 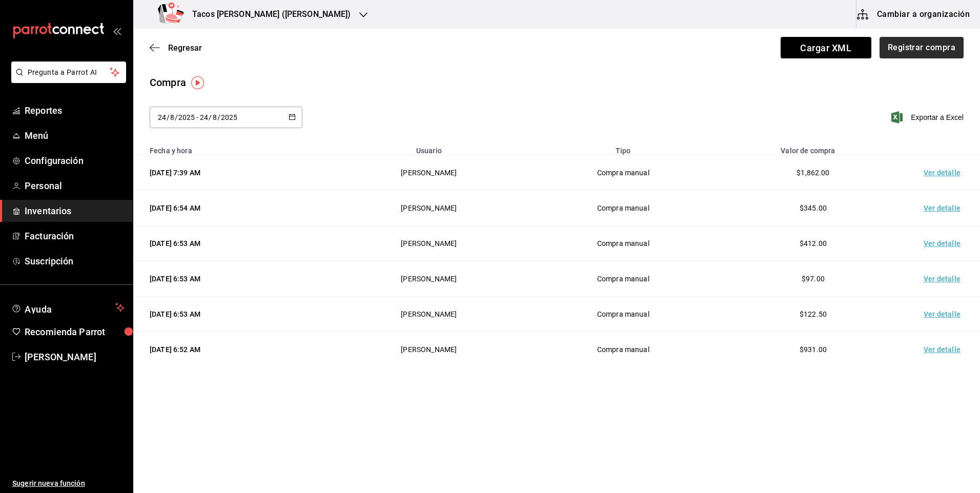 What do you see at coordinates (117, 31) in the screenshot?
I see `button: open_drawer_menu` at bounding box center [117, 31].